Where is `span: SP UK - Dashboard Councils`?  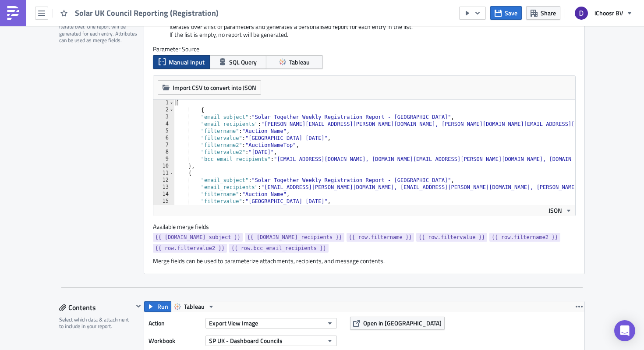 span: SP UK - Dashboard Councils is located at coordinates (246, 340).